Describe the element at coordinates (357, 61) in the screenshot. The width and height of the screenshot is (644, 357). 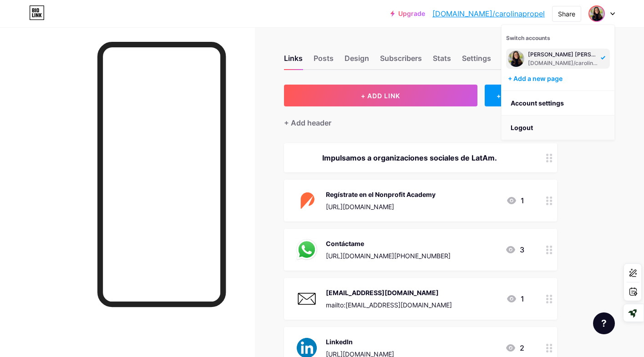
I see `div: Design` at that location.